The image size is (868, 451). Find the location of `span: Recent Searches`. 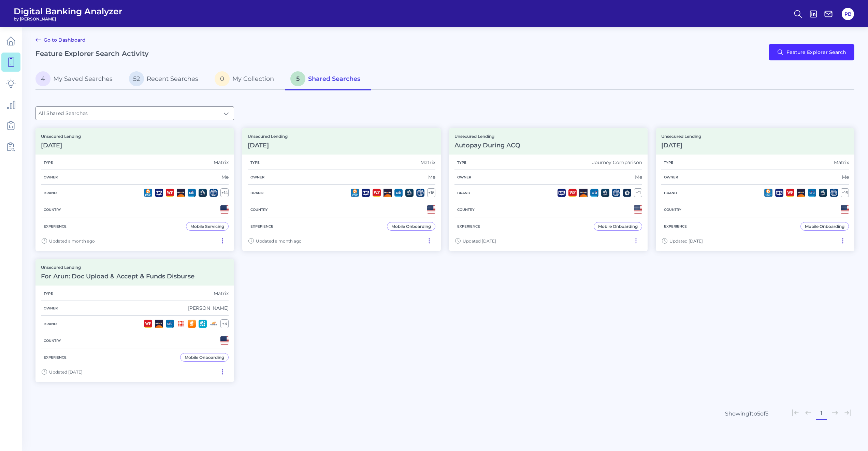

span: Recent Searches is located at coordinates (172, 79).